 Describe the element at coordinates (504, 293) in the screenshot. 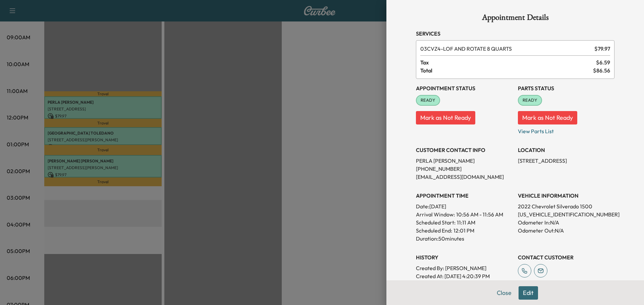

I see `button: Close` at that location.